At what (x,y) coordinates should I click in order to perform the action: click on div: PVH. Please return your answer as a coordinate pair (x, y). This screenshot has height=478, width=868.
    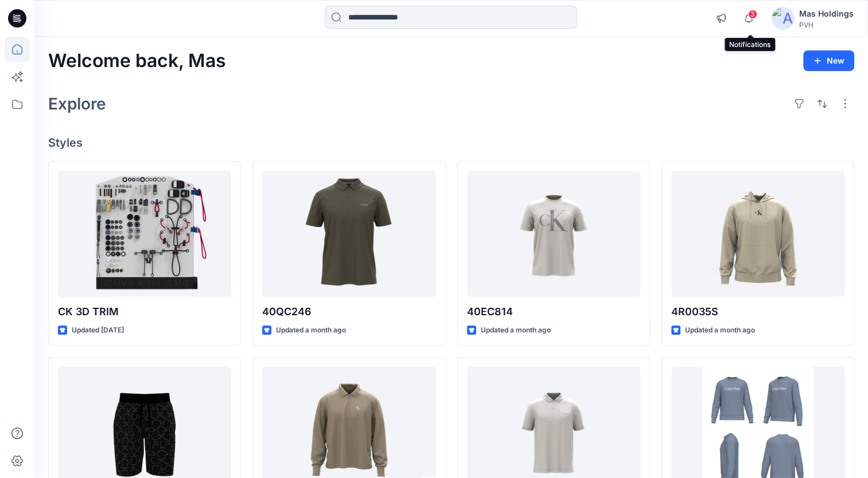
    Looking at the image, I should click on (827, 24).